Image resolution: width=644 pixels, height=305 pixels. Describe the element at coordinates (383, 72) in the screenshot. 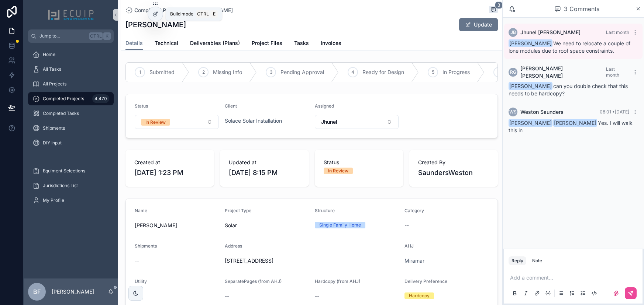

I see `span: Ready for Design` at that location.